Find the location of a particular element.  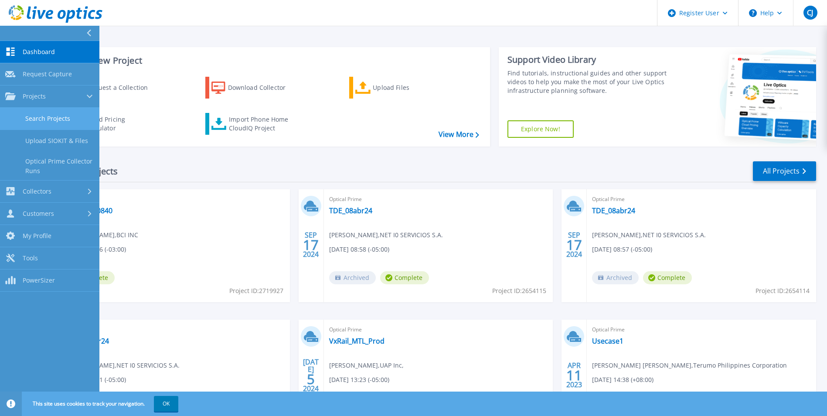

span: Dashboard is located at coordinates (39, 52).